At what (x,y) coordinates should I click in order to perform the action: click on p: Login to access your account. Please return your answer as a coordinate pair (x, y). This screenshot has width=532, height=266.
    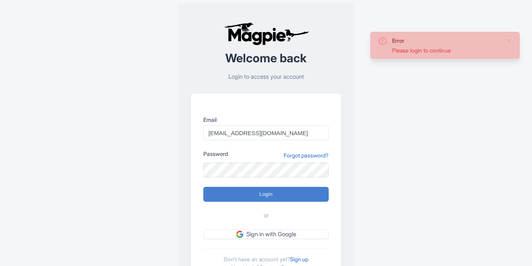
    Looking at the image, I should click on (266, 77).